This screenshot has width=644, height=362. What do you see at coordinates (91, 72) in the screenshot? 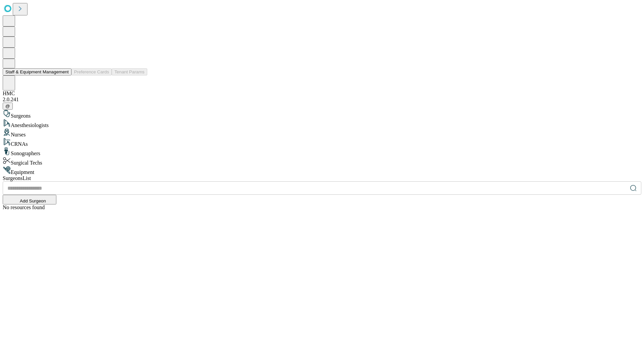
I see `button: Preference Cards` at bounding box center [91, 72].